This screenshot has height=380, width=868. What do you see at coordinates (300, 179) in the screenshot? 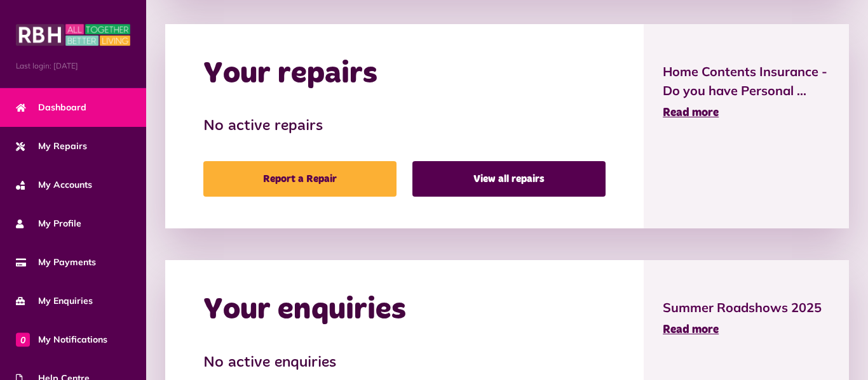
I see `a: Report a Repair` at bounding box center [300, 179].